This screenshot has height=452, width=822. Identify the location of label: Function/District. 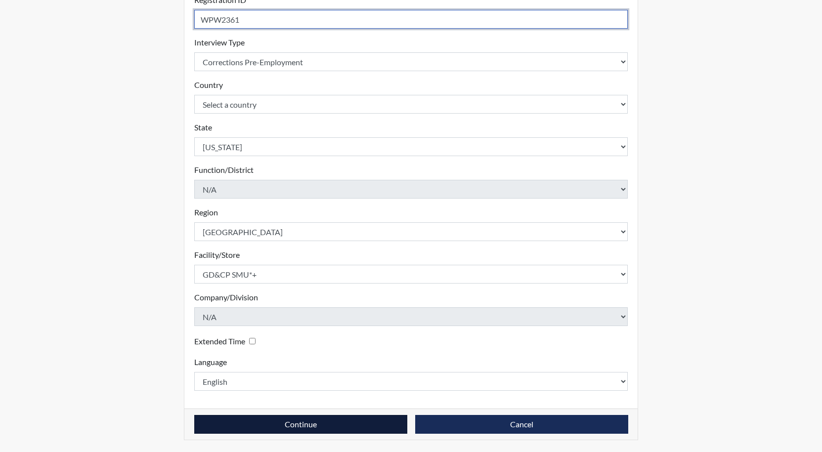
(224, 170).